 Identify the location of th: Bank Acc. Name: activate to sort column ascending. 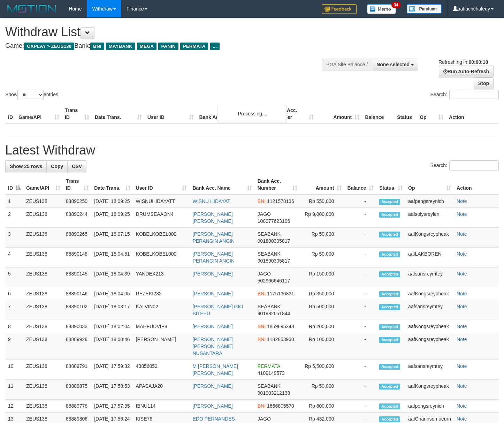
(222, 185).